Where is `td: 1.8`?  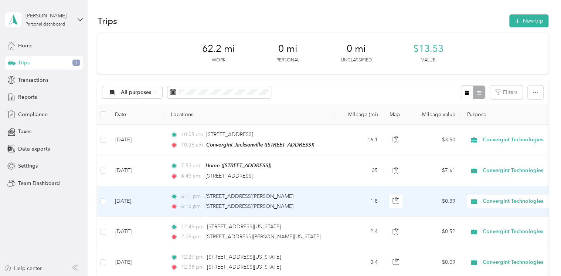
td: 1.8 is located at coordinates (359, 202).